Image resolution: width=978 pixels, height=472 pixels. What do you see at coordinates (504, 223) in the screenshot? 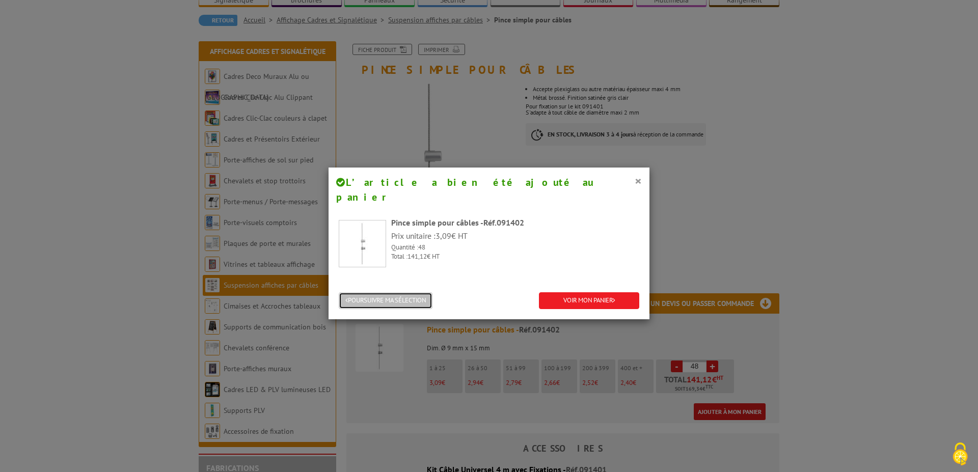
I see `span: Réf.091402` at bounding box center [504, 223].